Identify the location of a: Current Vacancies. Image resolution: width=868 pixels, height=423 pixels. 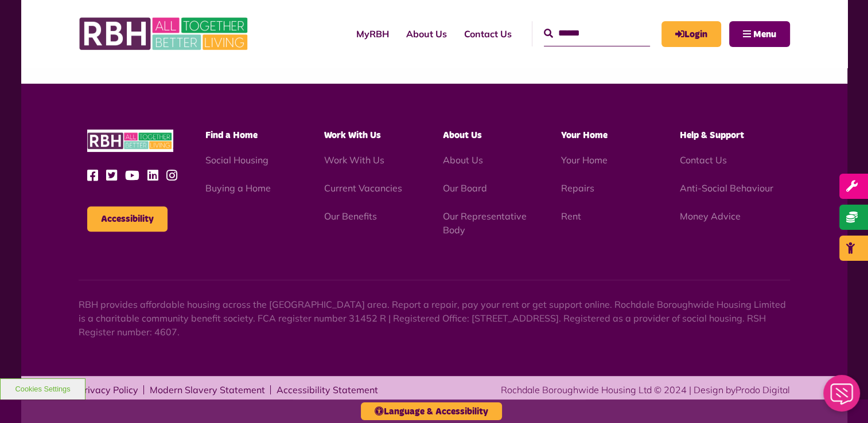
(363, 188).